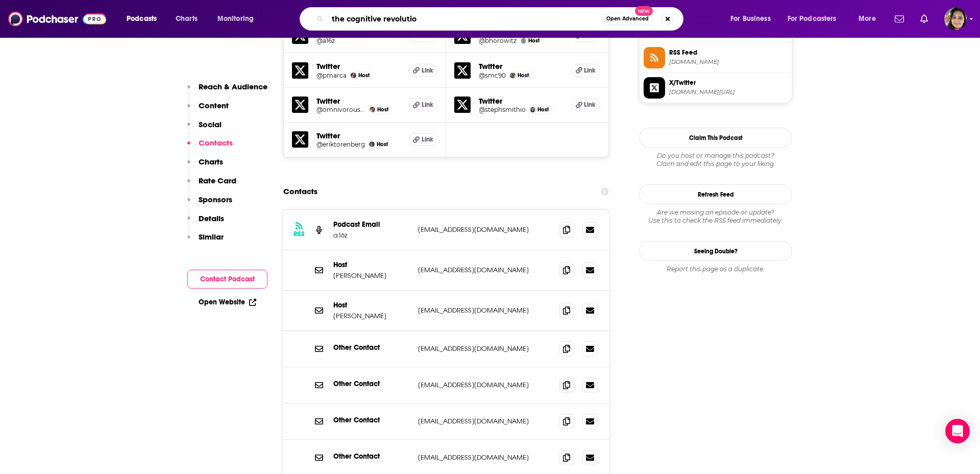 Image resolution: width=980 pixels, height=474 pixels. I want to click on a: @pmarca, so click(331, 75).